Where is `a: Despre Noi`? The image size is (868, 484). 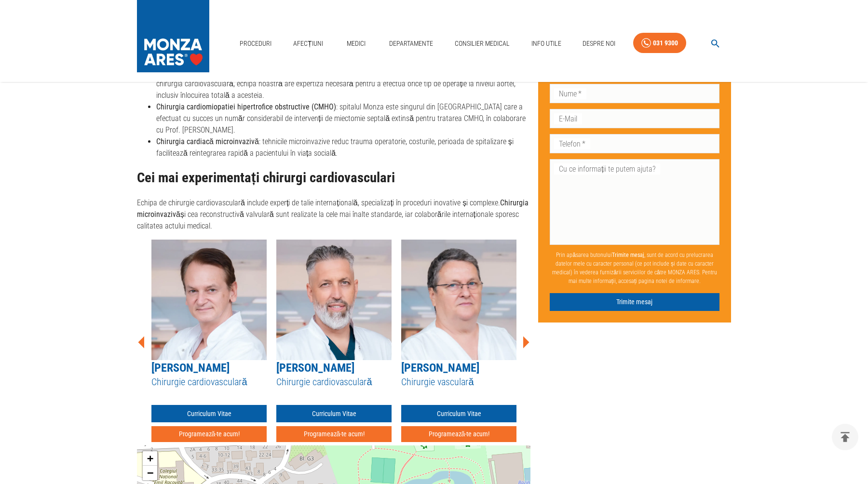 a: Despre Noi is located at coordinates (599, 43).